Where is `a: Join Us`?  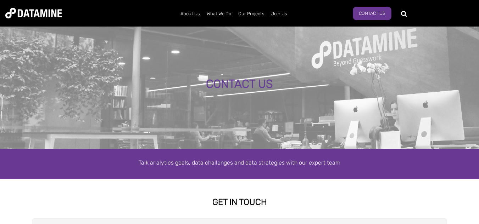
a: Join Us is located at coordinates (279, 14).